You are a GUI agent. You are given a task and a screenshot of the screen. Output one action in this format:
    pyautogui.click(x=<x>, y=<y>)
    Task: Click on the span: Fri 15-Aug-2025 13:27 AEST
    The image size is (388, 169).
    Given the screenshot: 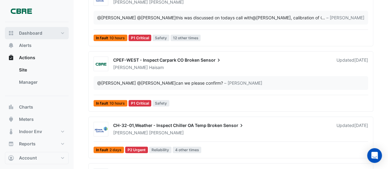 What is the action you would take?
    pyautogui.click(x=361, y=125)
    